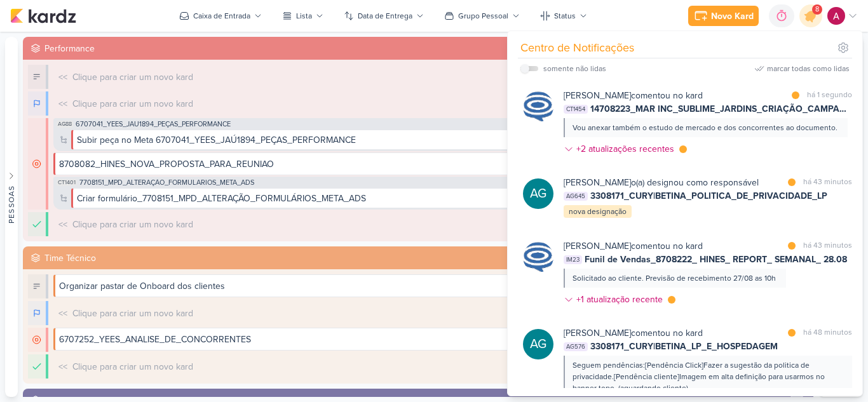  I want to click on span: IM23, so click(572, 259).